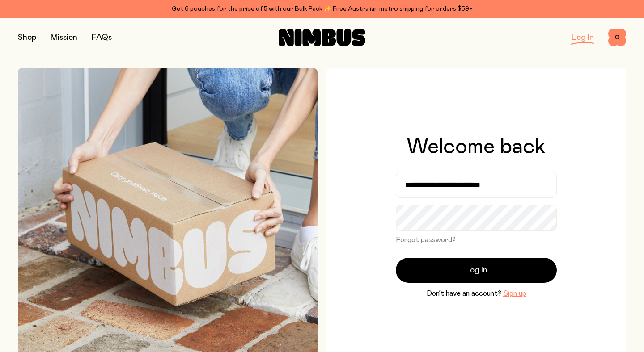 This screenshot has height=352, width=644. I want to click on button: Log in, so click(476, 271).